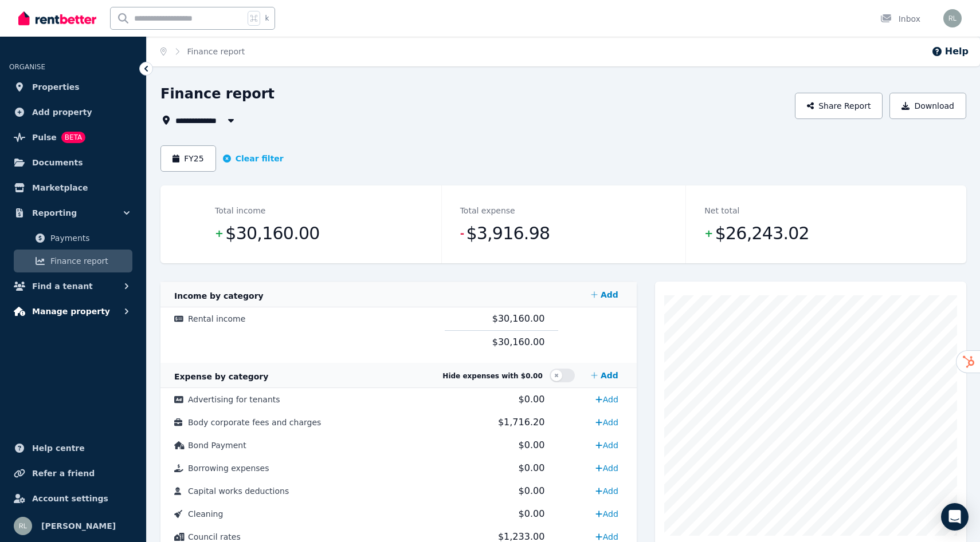 The height and width of the screenshot is (542, 980). What do you see at coordinates (56, 87) in the screenshot?
I see `span: Properties` at bounding box center [56, 87].